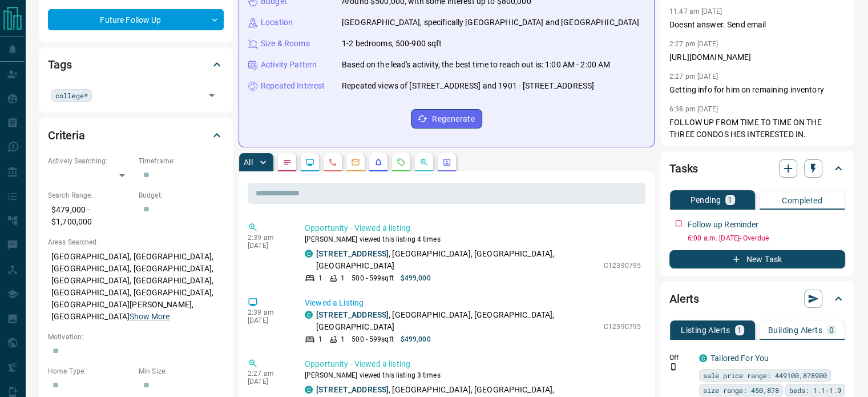  Describe the element at coordinates (91, 195) in the screenshot. I see `p: Search Range:` at that location.